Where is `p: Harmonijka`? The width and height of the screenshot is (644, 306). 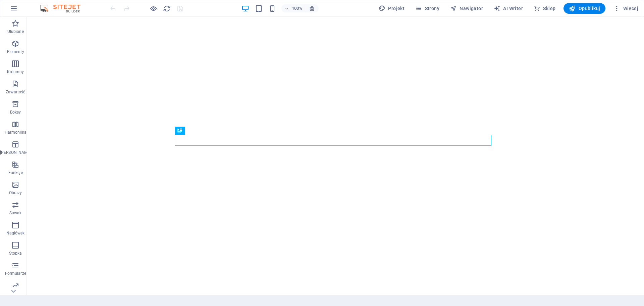
p: Harmonijka is located at coordinates (16, 132).